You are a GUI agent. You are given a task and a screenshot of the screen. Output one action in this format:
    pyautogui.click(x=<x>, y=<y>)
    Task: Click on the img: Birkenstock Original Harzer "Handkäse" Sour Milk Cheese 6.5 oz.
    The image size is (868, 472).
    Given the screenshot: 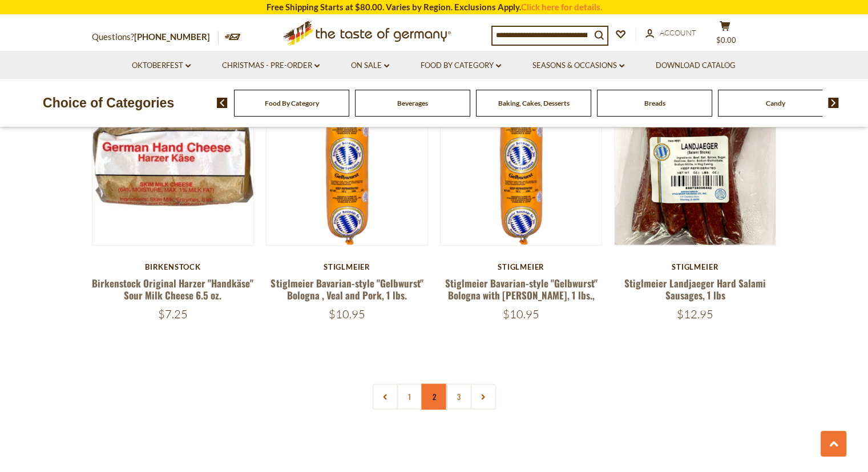 What is the action you would take?
    pyautogui.click(x=173, y=164)
    